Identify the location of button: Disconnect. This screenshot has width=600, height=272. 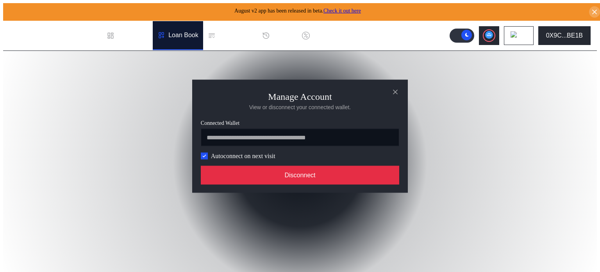
(300, 175).